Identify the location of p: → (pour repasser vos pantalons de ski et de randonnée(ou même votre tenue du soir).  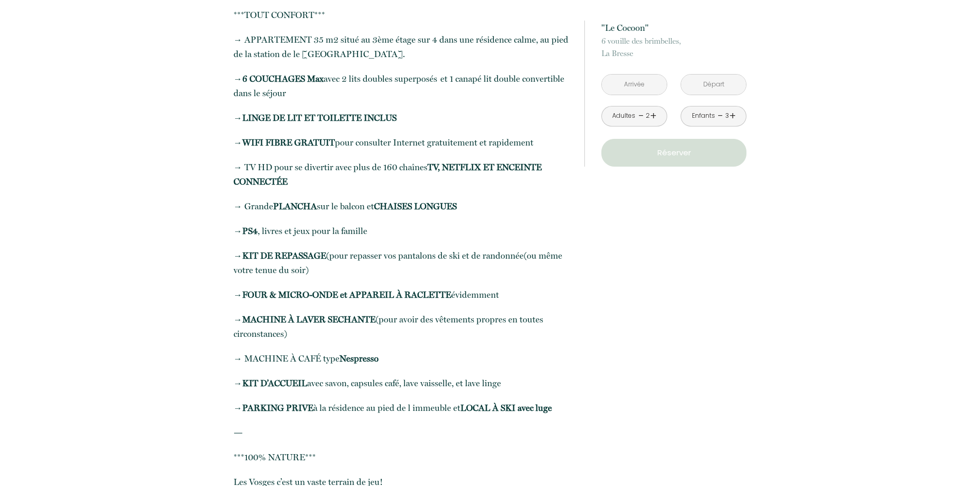
(402, 263).